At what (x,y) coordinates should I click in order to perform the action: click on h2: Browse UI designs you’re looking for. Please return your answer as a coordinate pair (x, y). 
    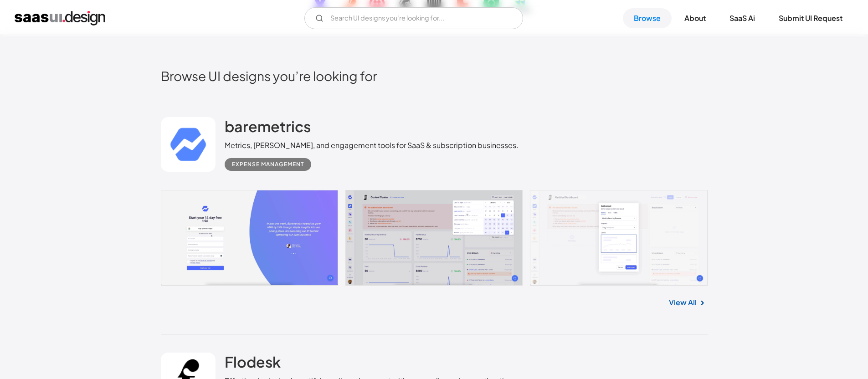
    Looking at the image, I should click on (434, 76).